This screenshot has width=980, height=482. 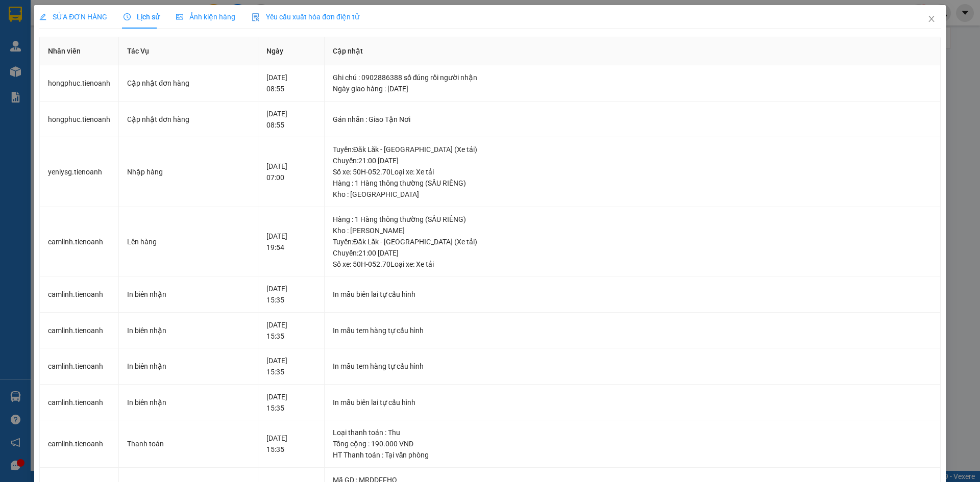 I want to click on span: SỬA ĐƠN HÀNG, so click(x=73, y=17).